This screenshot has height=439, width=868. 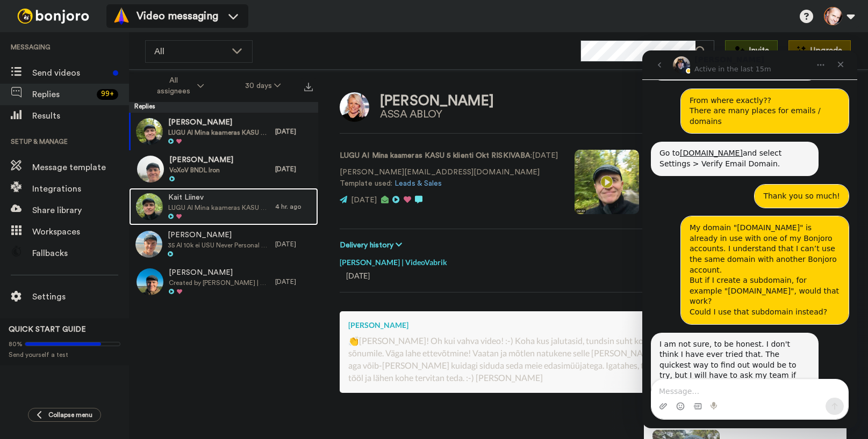 What do you see at coordinates (21, 356) in the screenshot?
I see `button: Upload attachment` at bounding box center [21, 356].